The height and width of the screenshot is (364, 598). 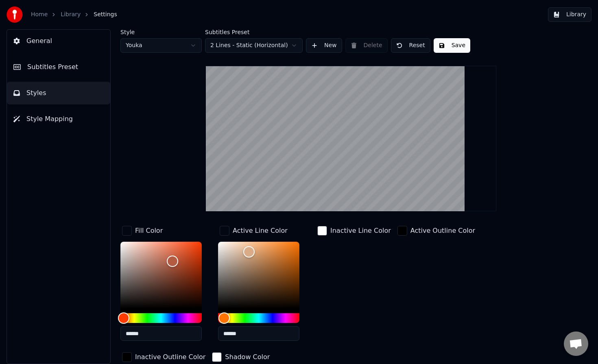 What do you see at coordinates (254, 32) in the screenshot?
I see `label: Subtitles Preset` at bounding box center [254, 32].